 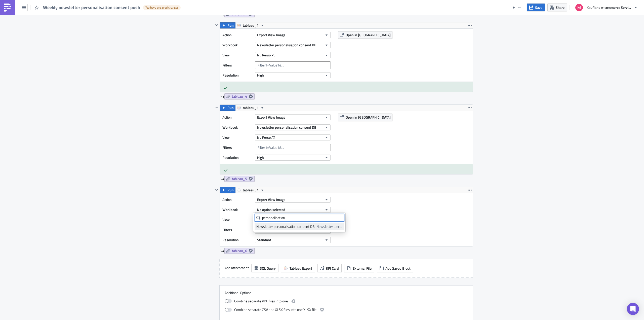 What do you see at coordinates (398, 268) in the screenshot?
I see `span: Add Saved Block` at bounding box center [398, 268].